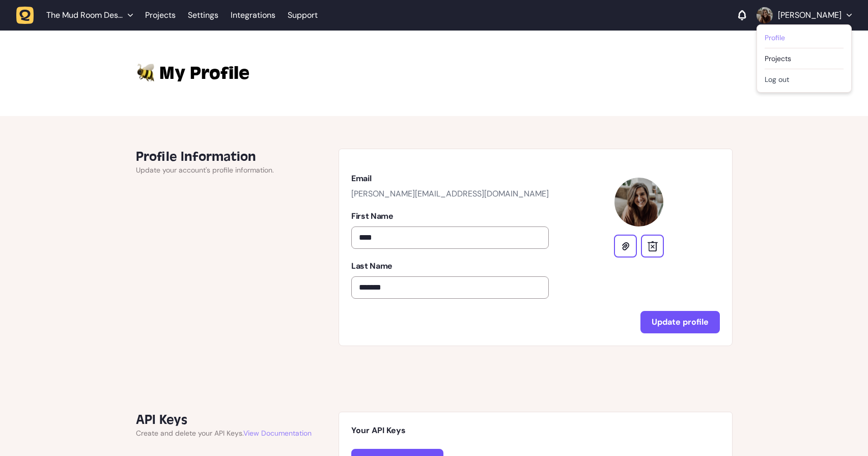 The image size is (868, 456). What do you see at coordinates (680, 322) in the screenshot?
I see `span: Update profile` at bounding box center [680, 322].